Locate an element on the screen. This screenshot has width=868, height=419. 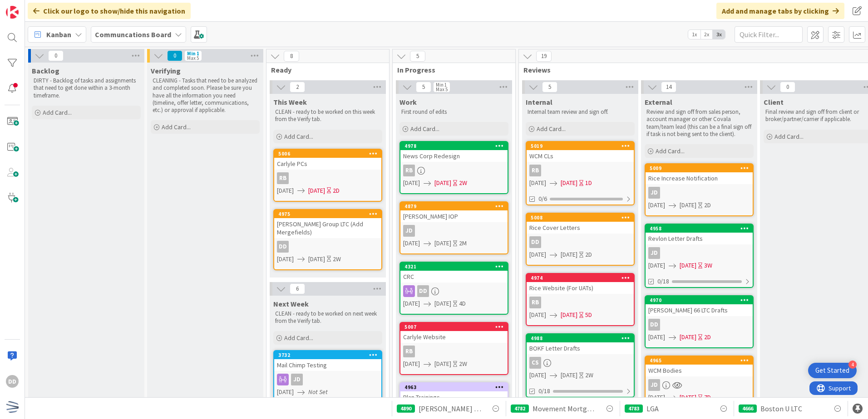
div: Rice Increase Notification is located at coordinates (699, 178).